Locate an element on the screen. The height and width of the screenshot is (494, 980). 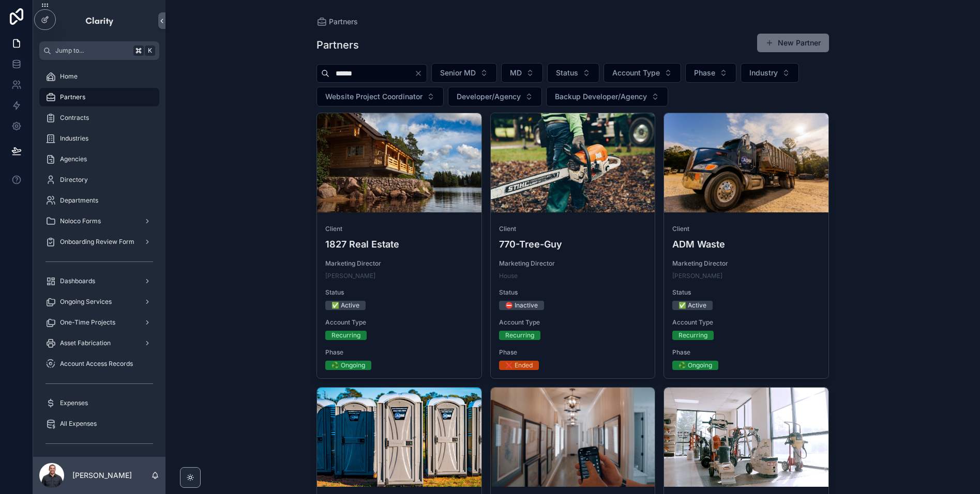
span: Account Access Records is located at coordinates (96, 364).